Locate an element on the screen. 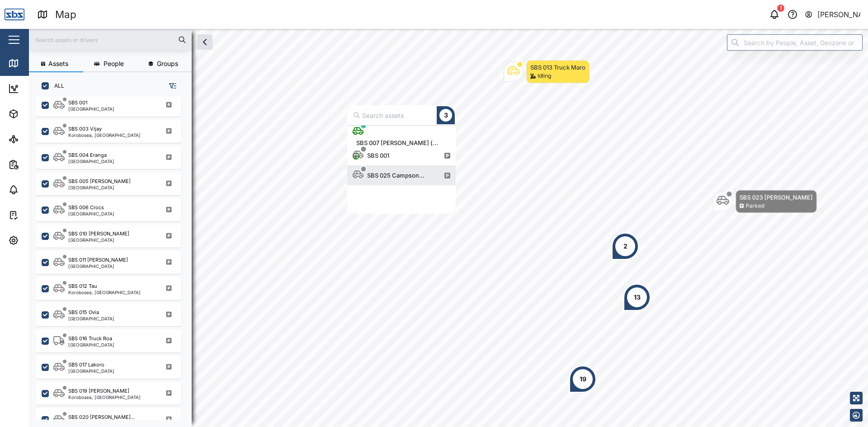 The width and height of the screenshot is (868, 427). div: 19 is located at coordinates (583, 379).